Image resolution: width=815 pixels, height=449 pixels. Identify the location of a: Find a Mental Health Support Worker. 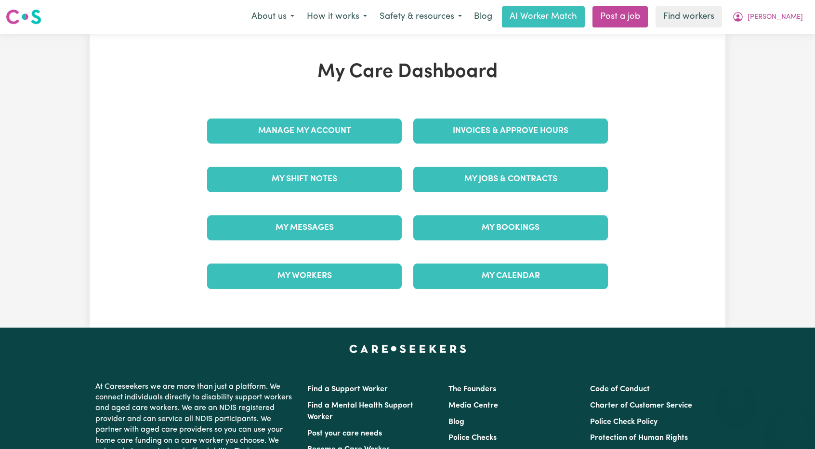
(360, 411).